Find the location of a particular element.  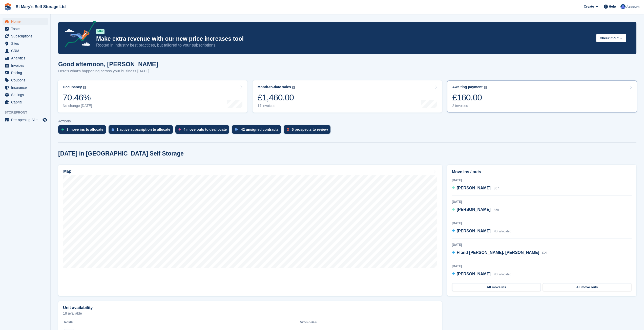

div: Occupancy is located at coordinates (72, 87).